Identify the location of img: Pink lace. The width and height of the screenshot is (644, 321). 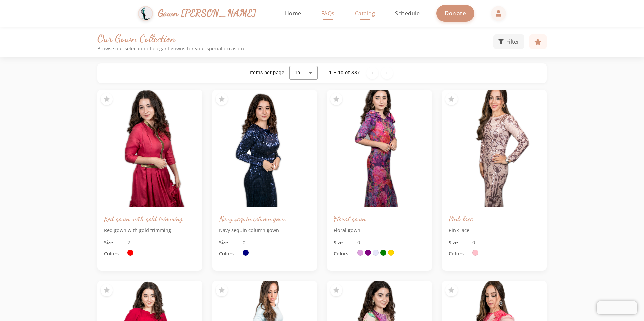
(495, 149).